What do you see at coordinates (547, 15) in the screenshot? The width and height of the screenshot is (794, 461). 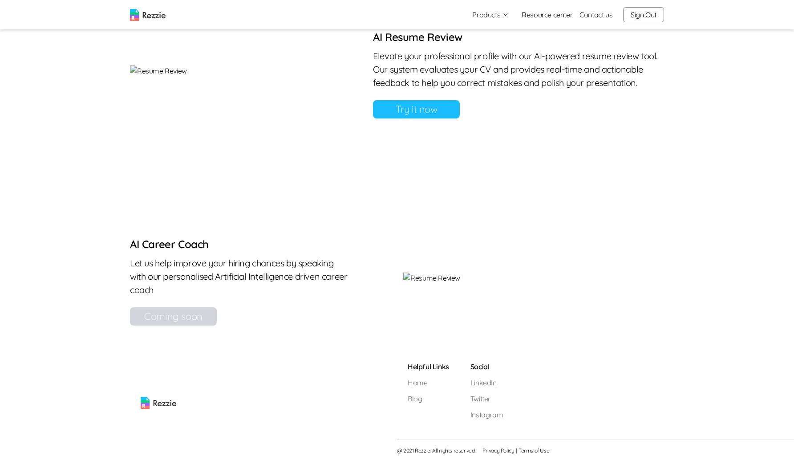 I see `a: Resource center` at bounding box center [547, 15].